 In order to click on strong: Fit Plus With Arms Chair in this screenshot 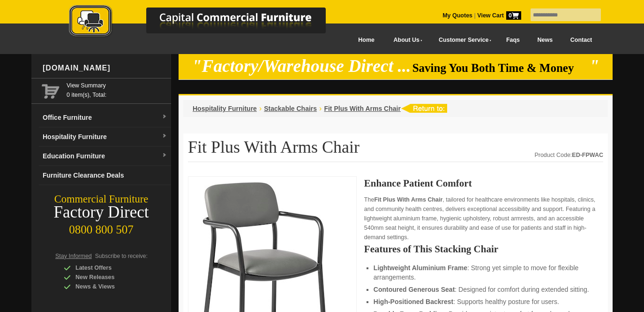, I will do `click(409, 200)`.